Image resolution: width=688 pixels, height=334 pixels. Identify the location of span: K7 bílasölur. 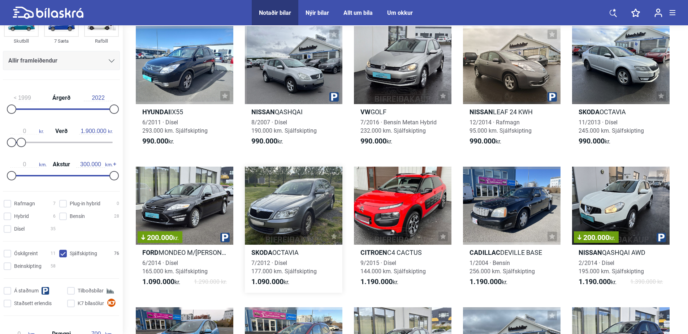
(91, 303).